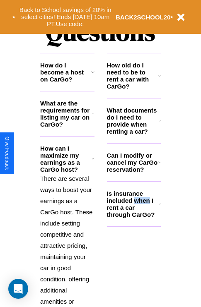  I want to click on h3: Is insurance included when I rent a car through CarGo?, so click(133, 204).